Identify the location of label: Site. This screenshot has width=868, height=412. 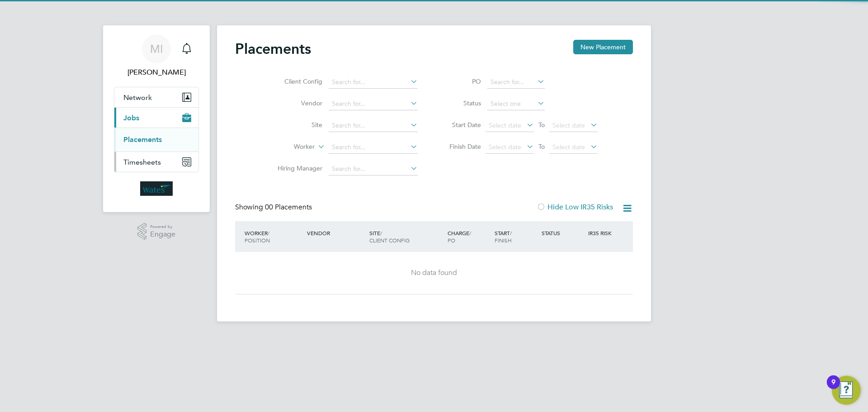
(296, 125).